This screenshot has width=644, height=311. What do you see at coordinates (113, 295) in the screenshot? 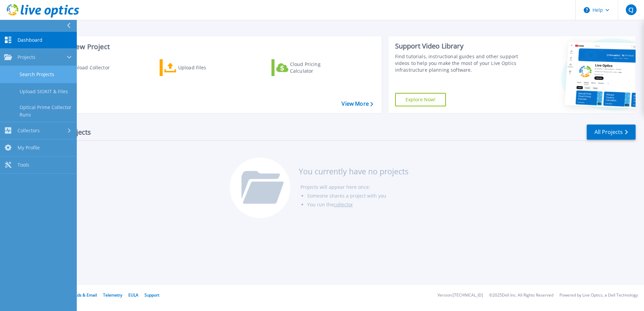
I see `a: Telemetry` at bounding box center [113, 295].